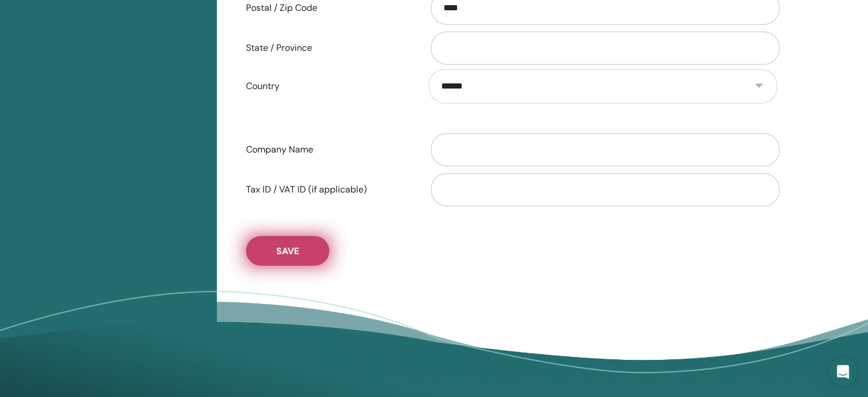 The height and width of the screenshot is (397, 868). Describe the element at coordinates (329, 86) in the screenshot. I see `label: Country` at that location.